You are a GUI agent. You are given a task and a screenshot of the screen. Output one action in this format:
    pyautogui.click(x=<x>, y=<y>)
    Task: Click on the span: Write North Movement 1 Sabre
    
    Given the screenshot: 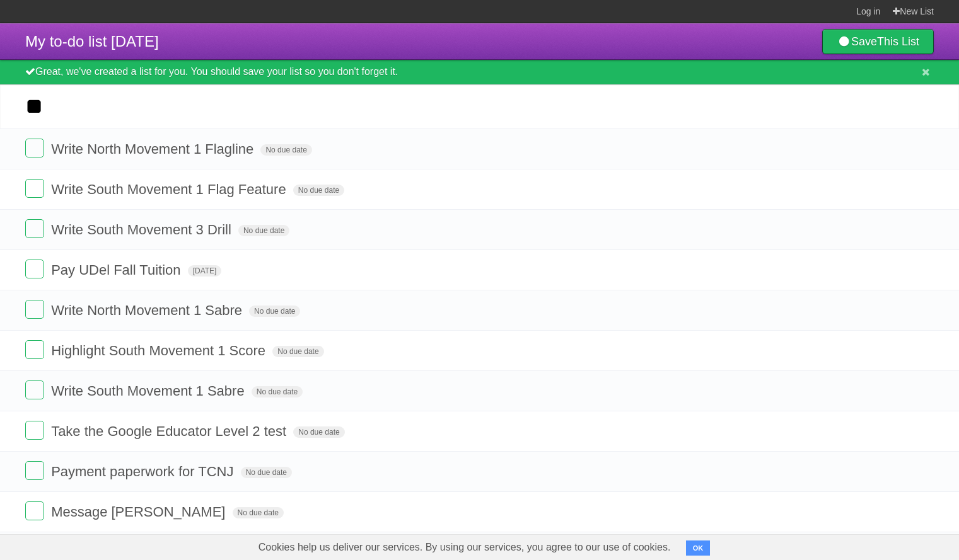 What is the action you would take?
    pyautogui.click(x=148, y=310)
    